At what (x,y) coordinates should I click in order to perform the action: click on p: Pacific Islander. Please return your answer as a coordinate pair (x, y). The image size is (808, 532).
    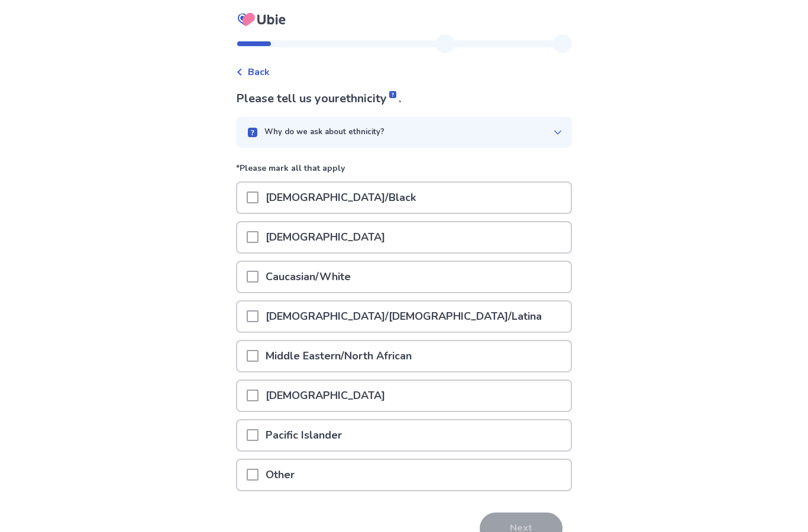
    Looking at the image, I should click on (303, 435).